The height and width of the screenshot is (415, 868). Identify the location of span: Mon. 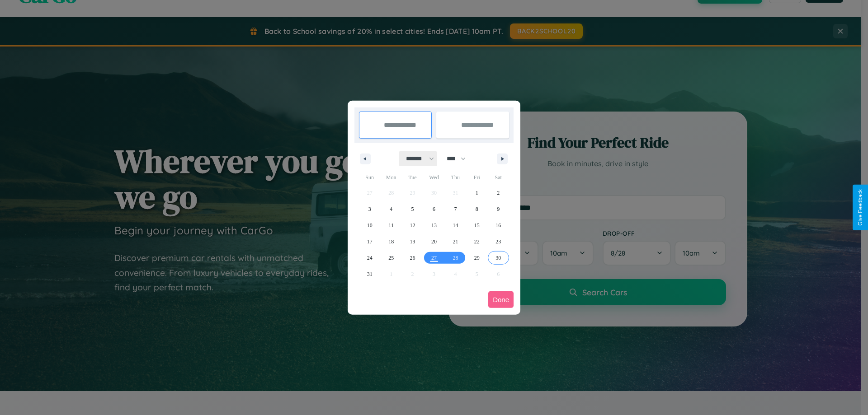
(390, 177).